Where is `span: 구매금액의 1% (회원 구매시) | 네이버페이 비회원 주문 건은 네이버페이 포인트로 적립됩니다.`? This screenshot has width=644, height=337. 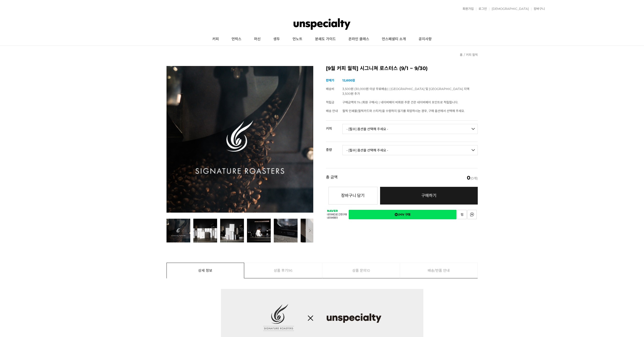 span: 구매금액의 1% (회원 구매시) | 네이버페이 비회원 주문 건은 네이버페이 포인트로 적립됩니다. is located at coordinates (400, 102).